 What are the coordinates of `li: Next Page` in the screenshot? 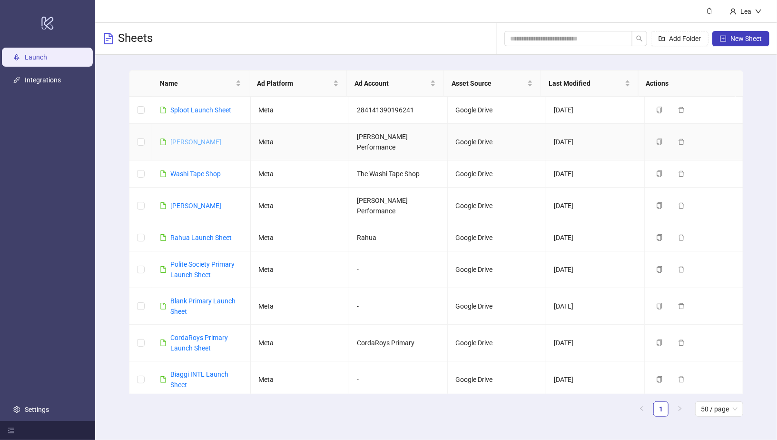 It's located at (680, 409).